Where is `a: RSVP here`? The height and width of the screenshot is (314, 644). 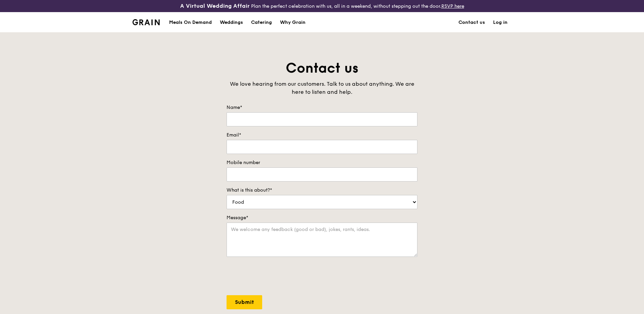 a: RSVP here is located at coordinates (453, 6).